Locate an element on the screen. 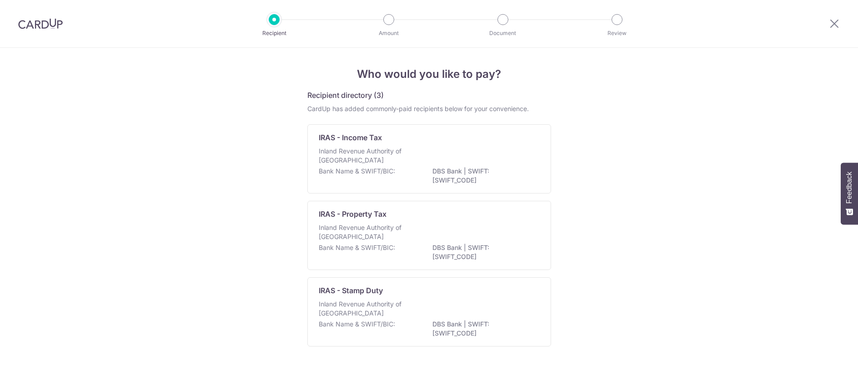 The height and width of the screenshot is (387, 858). img: CardUp is located at coordinates (40, 24).